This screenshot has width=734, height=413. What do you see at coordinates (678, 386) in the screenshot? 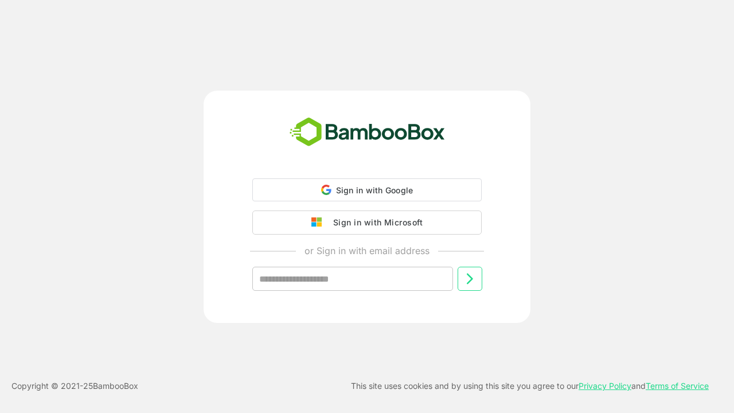
I see `a: Terms of Service` at bounding box center [678, 386].